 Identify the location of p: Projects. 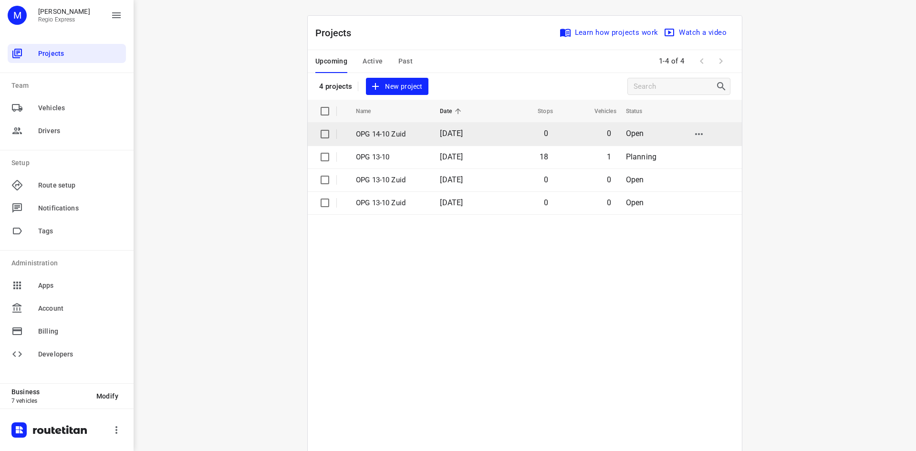
(337, 33).